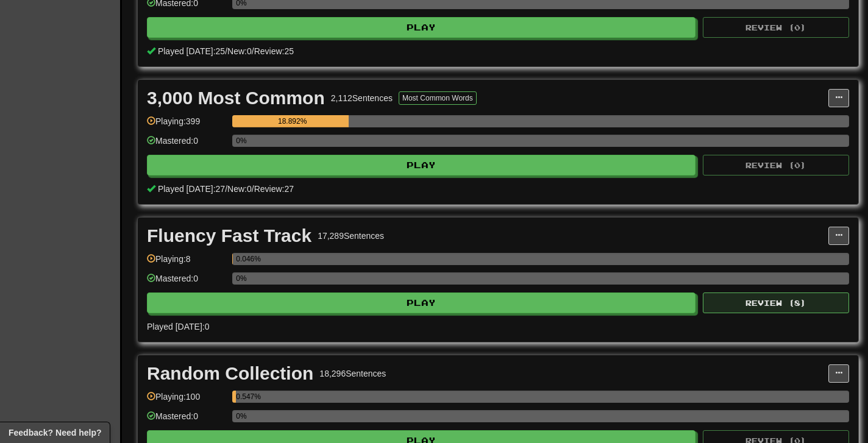  I want to click on button: Most Common Words, so click(437, 98).